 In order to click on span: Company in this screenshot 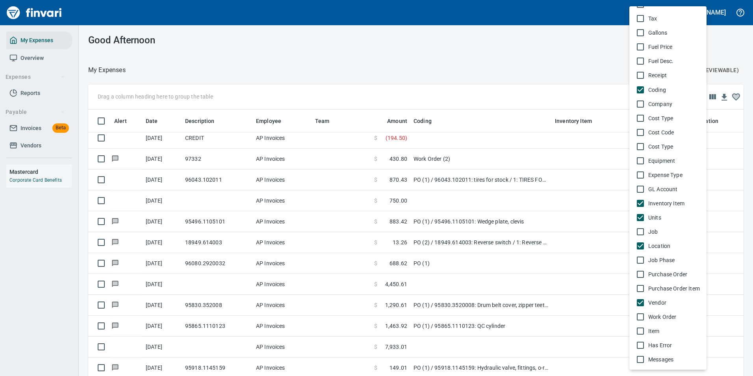, I will do `click(674, 104)`.